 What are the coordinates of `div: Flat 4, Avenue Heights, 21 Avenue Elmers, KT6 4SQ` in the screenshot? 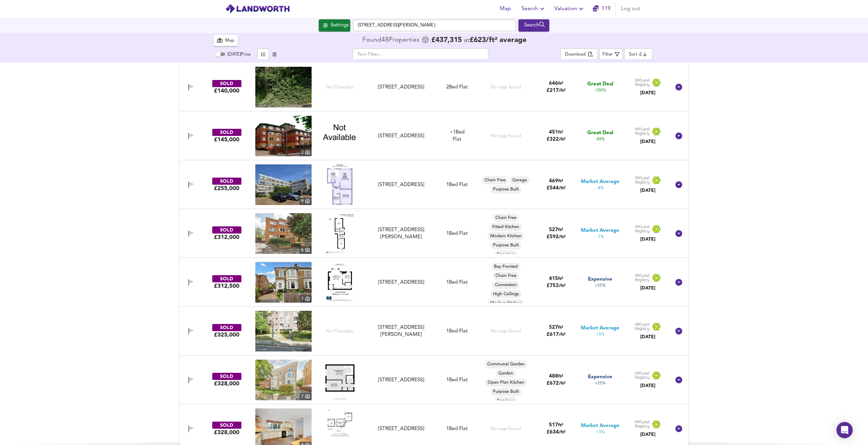 It's located at (400, 380).